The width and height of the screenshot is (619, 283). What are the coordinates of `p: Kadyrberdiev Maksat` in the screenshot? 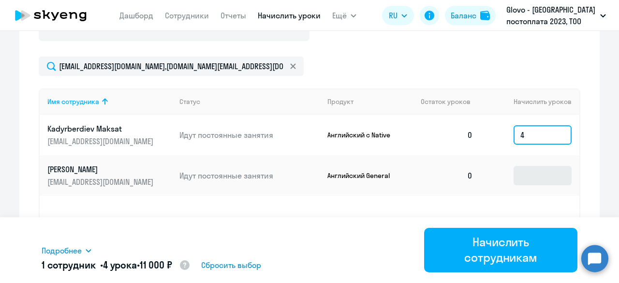 It's located at (102, 129).